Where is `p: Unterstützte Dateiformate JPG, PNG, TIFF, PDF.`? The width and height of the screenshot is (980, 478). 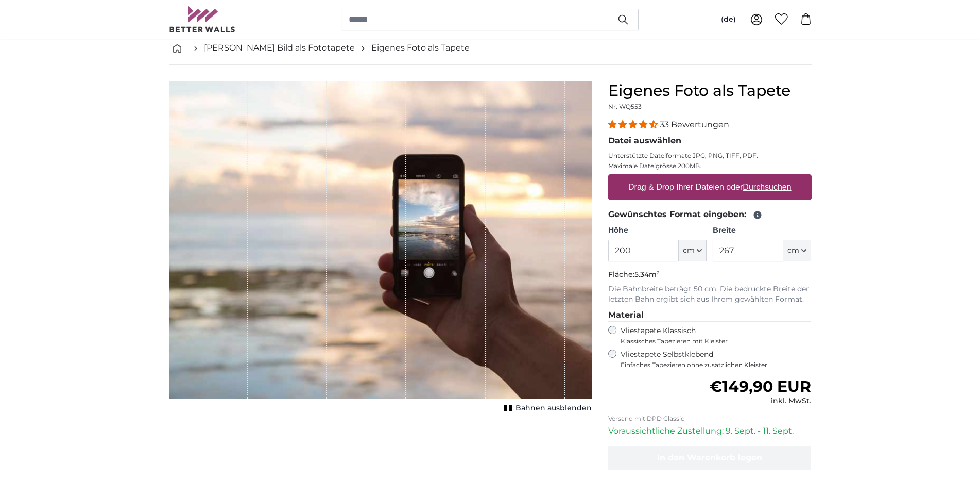
p: Unterstützte Dateiformate JPG, PNG, TIFF, PDF. is located at coordinates (710, 156).